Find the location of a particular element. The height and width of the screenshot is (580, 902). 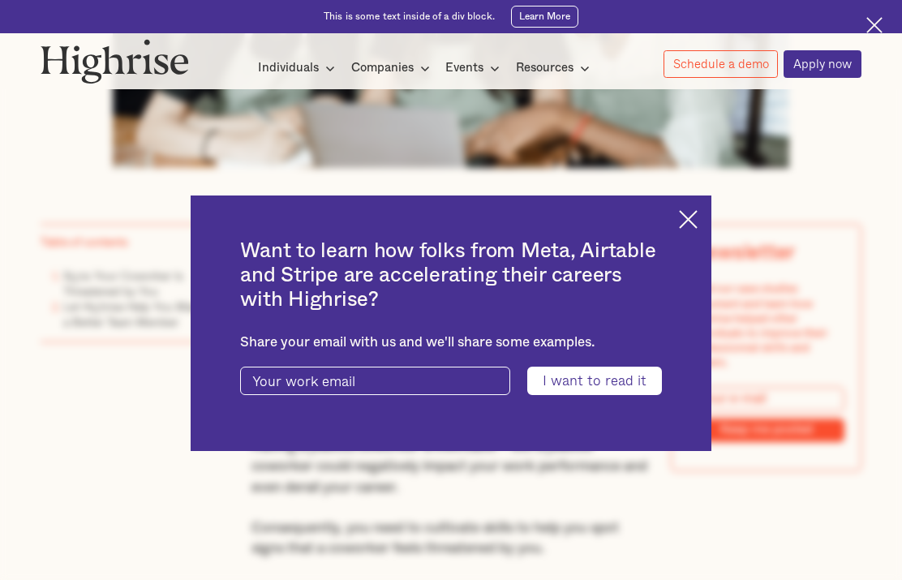

div: Share your email with us and we'll share some examples. is located at coordinates (450, 342).